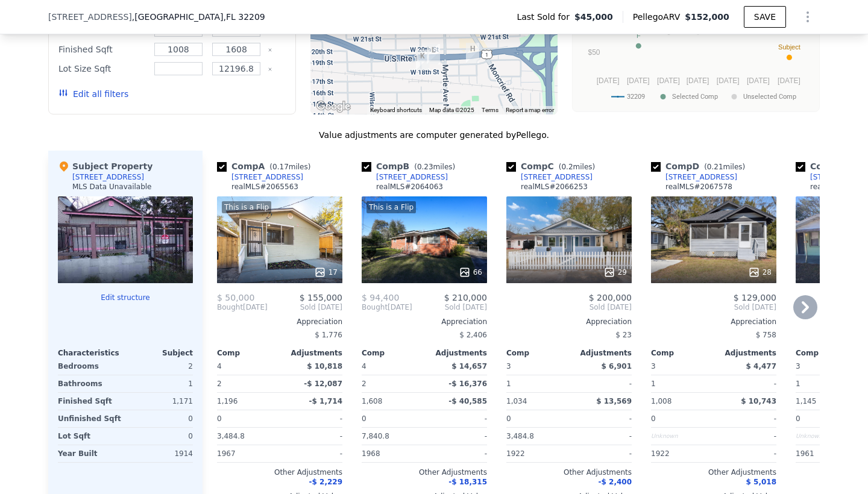 Image resolution: width=868 pixels, height=494 pixels. What do you see at coordinates (594, 17) in the screenshot?
I see `span: $45,000` at bounding box center [594, 17].